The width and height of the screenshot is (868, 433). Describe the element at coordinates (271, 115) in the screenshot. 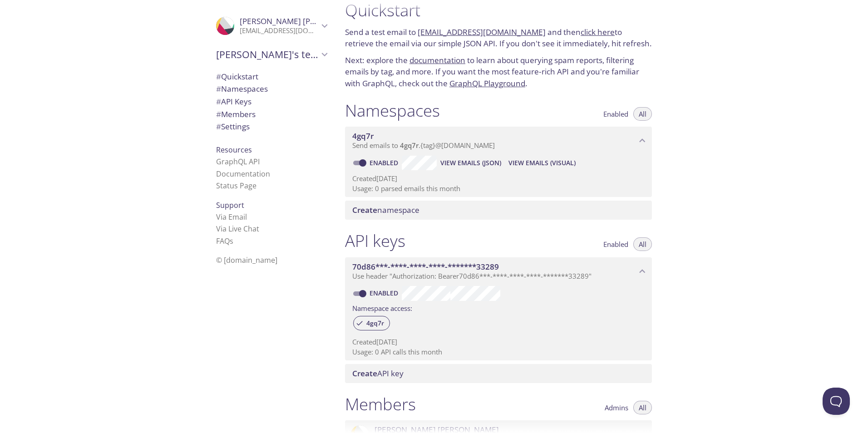

I see `div: Members` at that location.